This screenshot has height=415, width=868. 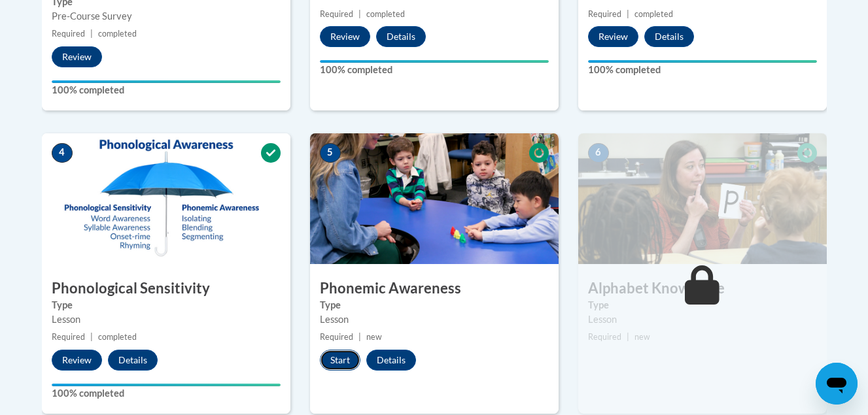 What do you see at coordinates (599, 153) in the screenshot?
I see `span: 6` at bounding box center [599, 153].